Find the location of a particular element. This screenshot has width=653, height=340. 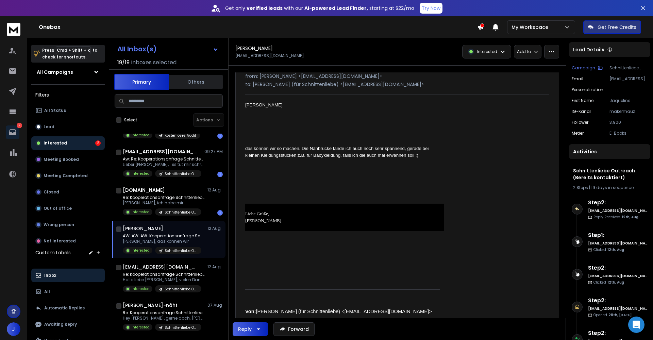

p: All Status is located at coordinates (55, 110).